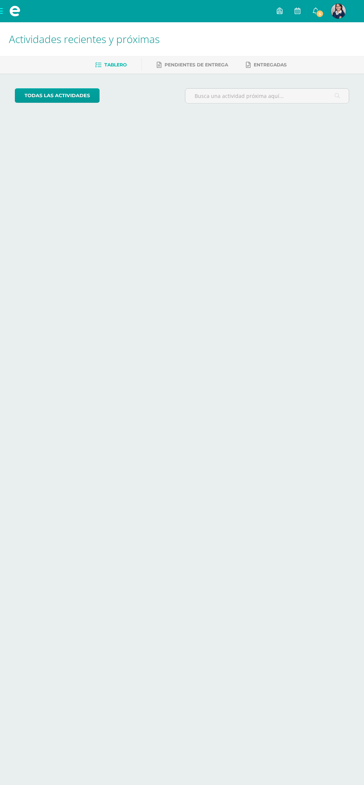  I want to click on a: Pendientes de entrega, so click(192, 65).